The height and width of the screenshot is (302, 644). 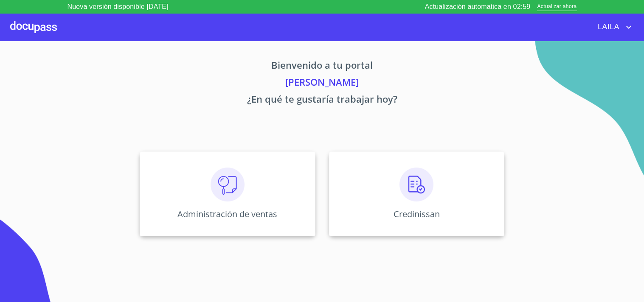 I want to click on img: verificacion.png, so click(x=417, y=184).